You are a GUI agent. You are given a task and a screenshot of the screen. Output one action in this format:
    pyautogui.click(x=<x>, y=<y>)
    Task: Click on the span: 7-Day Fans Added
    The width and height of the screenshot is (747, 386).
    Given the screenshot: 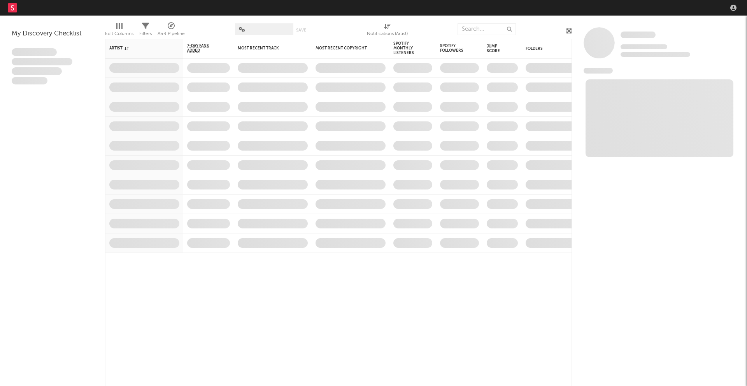 What is the action you would take?
    pyautogui.click(x=203, y=48)
    